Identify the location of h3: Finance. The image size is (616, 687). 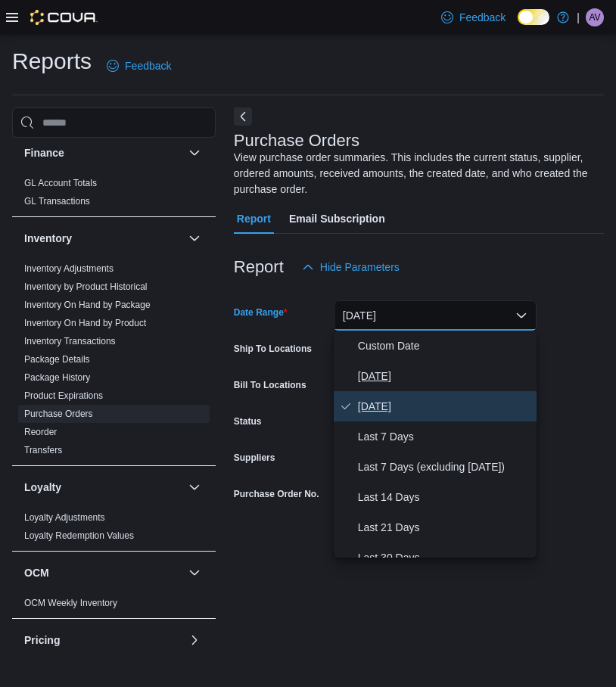
(44, 153).